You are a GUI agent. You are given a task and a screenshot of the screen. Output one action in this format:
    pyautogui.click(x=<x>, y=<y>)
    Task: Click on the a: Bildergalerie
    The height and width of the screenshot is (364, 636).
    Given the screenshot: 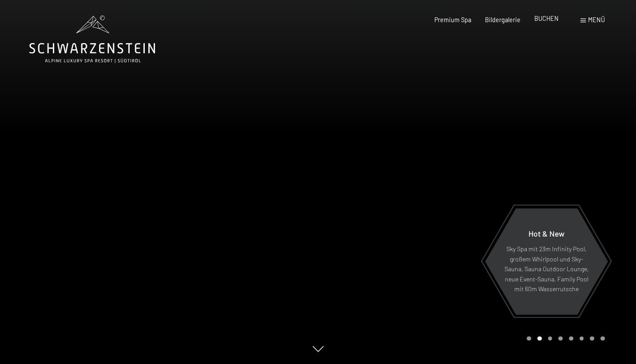 What is the action you would take?
    pyautogui.click(x=503, y=19)
    